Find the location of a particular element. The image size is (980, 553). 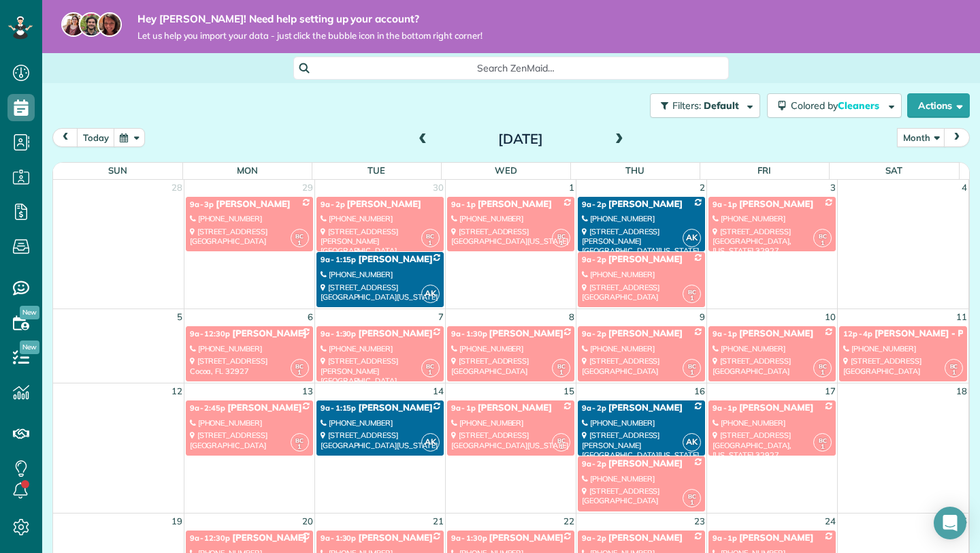

span: 12p - 4p is located at coordinates (858, 334).